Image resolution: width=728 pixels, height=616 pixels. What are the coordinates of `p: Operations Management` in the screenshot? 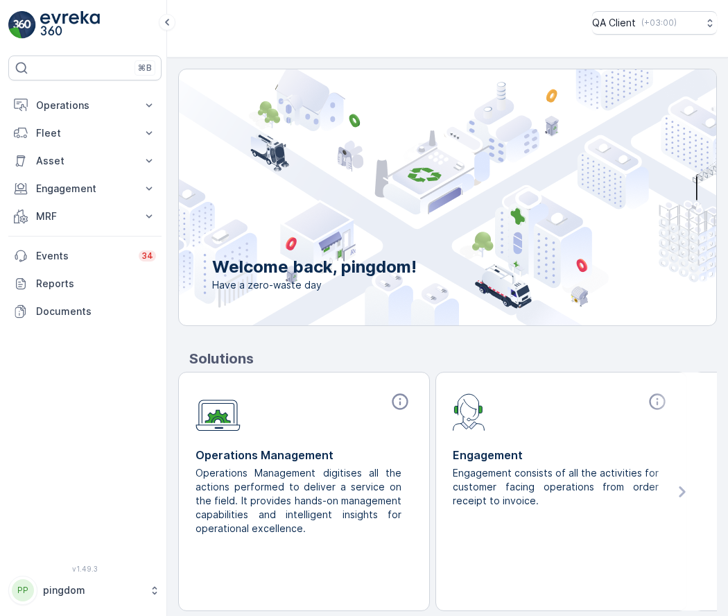 It's located at (304, 455).